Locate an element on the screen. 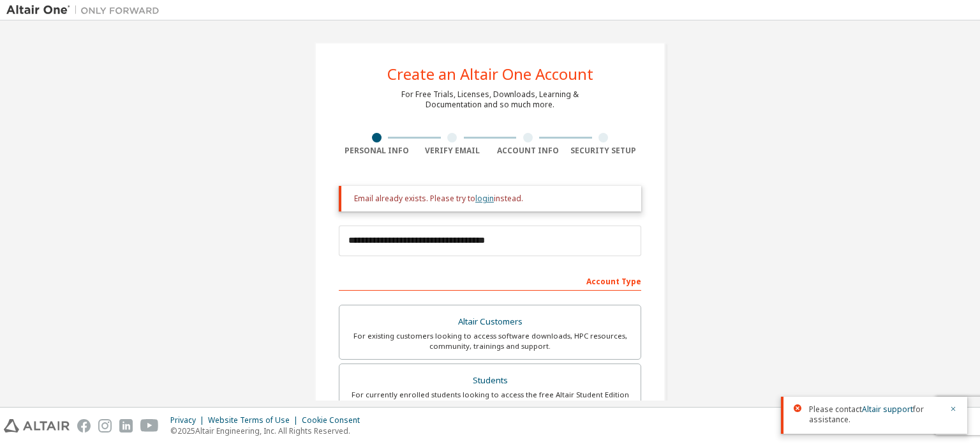  img: altair_logo.svg is located at coordinates (36, 425).